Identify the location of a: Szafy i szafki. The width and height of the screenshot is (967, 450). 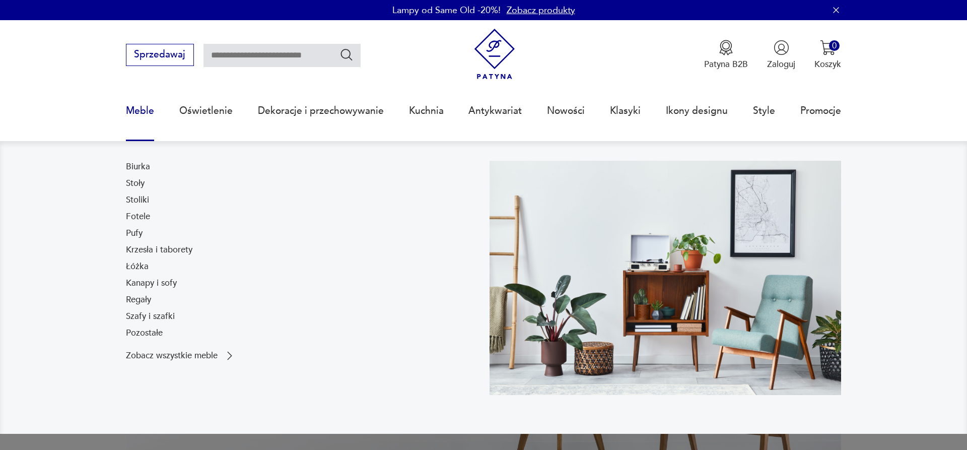
(150, 316).